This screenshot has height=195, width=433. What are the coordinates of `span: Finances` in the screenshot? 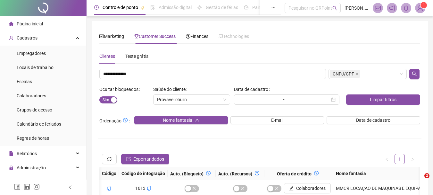 It's located at (197, 36).